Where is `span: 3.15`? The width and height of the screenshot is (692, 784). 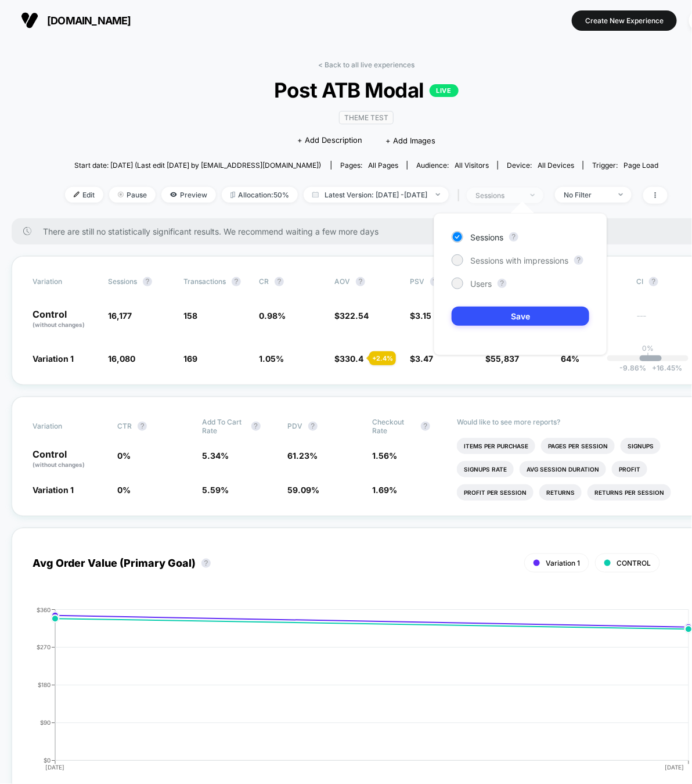 span: 3.15 is located at coordinates (424, 315).